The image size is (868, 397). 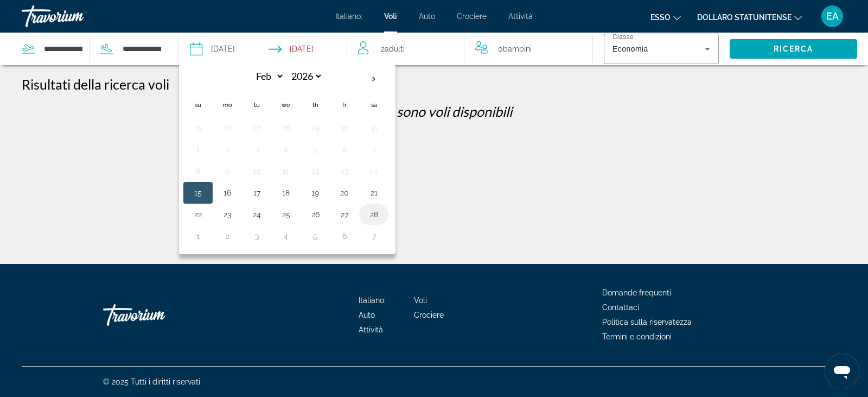 I want to click on button: Day 31, so click(x=374, y=127).